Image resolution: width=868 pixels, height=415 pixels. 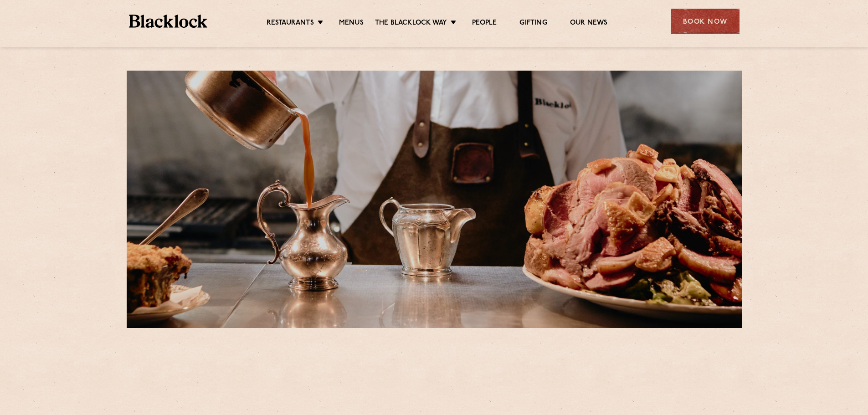 I want to click on a: Our News, so click(x=588, y=23).